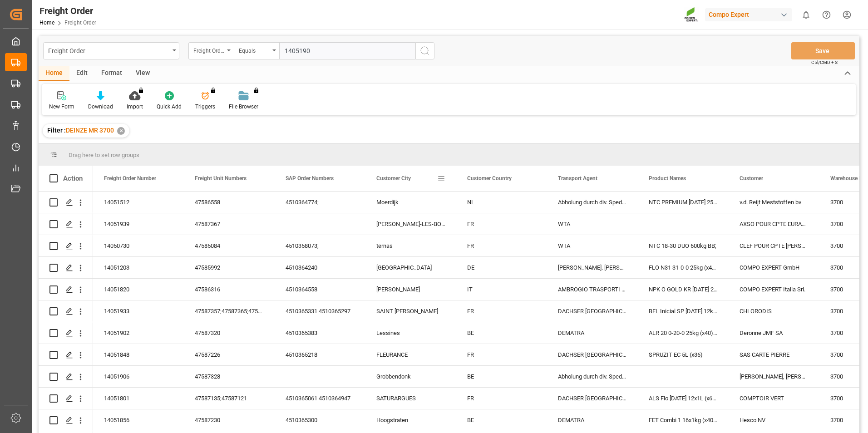 The height and width of the screenshot is (433, 868). Describe the element at coordinates (593, 376) in the screenshot. I see `div: Abholung durch div. Spediteure` at that location.